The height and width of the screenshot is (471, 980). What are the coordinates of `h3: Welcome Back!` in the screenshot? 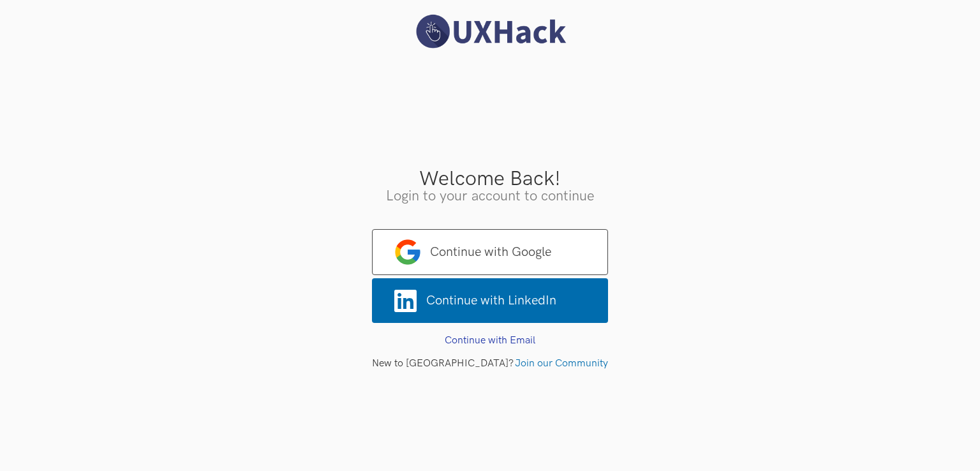 It's located at (490, 179).